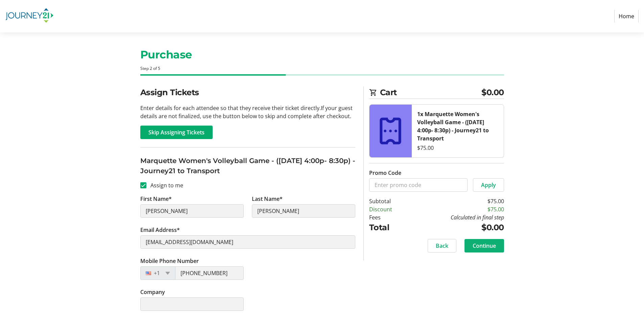 Image resolution: width=644 pixels, height=319 pixels. I want to click on span: $0.00, so click(492, 93).